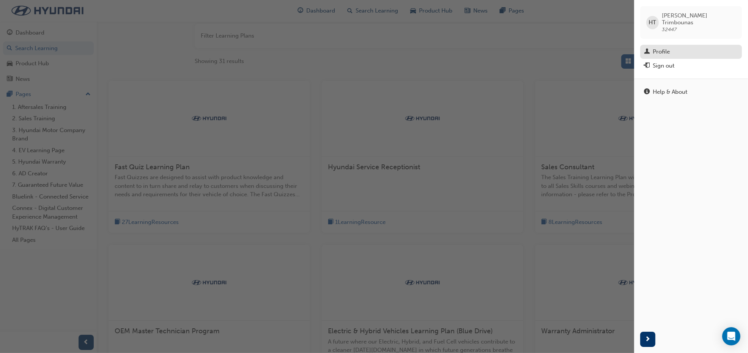 This screenshot has height=353, width=748. Describe the element at coordinates (691, 66) in the screenshot. I see `button: Sign out` at that location.